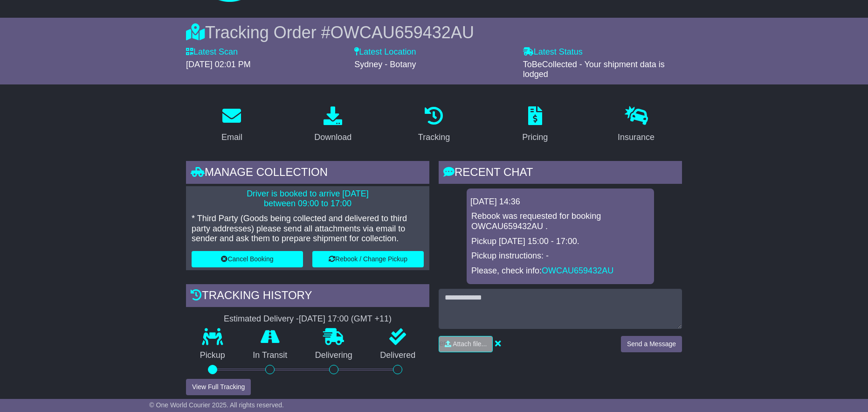 Image resolution: width=868 pixels, height=412 pixels. Describe the element at coordinates (636, 137) in the screenshot. I see `div: Insurance` at that location.